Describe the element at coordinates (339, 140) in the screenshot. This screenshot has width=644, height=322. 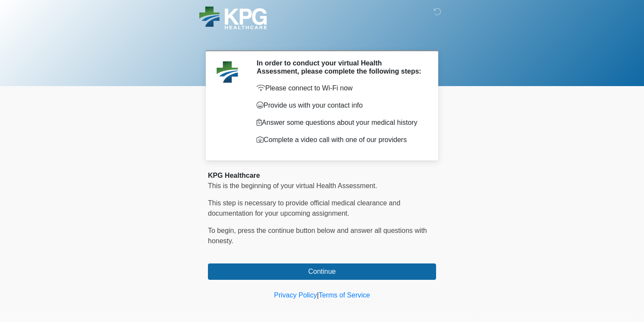
I see `p: Complete a video call with one of our providers` at that location.